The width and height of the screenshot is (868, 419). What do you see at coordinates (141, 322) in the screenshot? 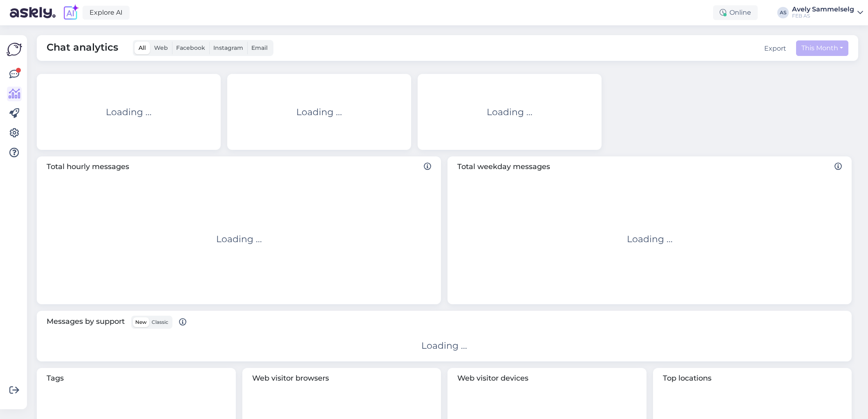
I see `span: New` at bounding box center [141, 322].